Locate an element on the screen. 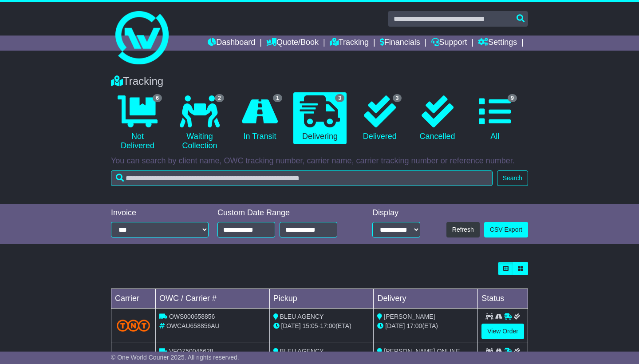 Image resolution: width=639 pixels, height=364 pixels. span: 2 is located at coordinates (219, 98).